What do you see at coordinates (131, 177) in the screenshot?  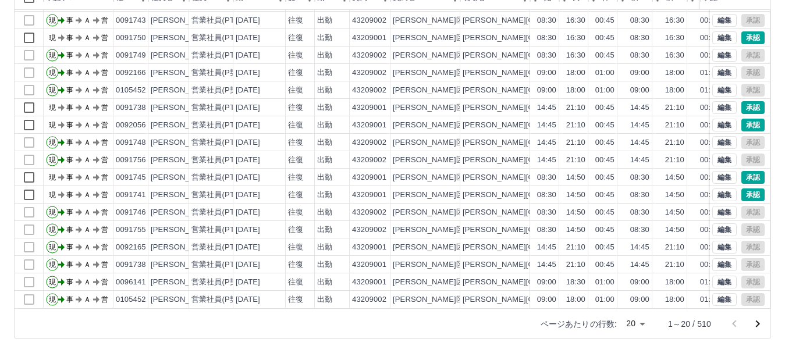 I see `div: 0091745` at bounding box center [131, 177].